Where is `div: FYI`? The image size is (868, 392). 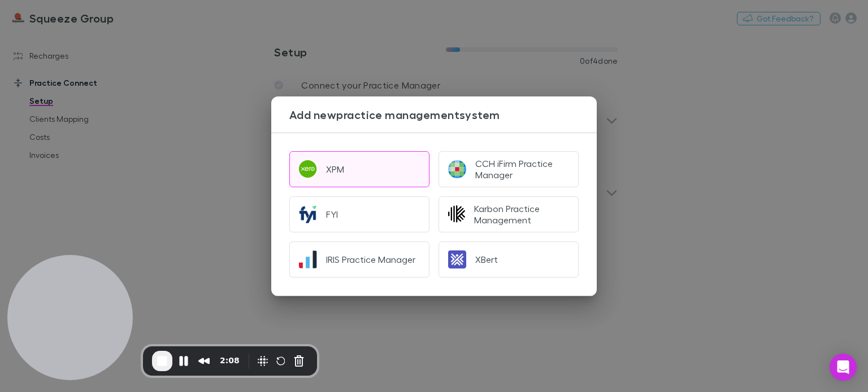 div: FYI is located at coordinates (332, 215).